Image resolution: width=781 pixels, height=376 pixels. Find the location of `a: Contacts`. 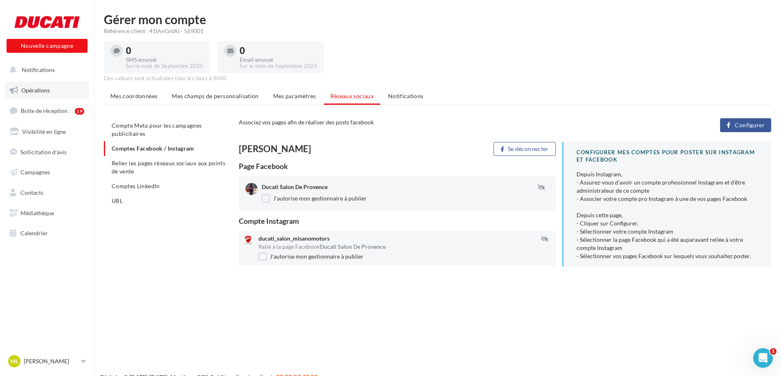

a: Contacts is located at coordinates (47, 192).